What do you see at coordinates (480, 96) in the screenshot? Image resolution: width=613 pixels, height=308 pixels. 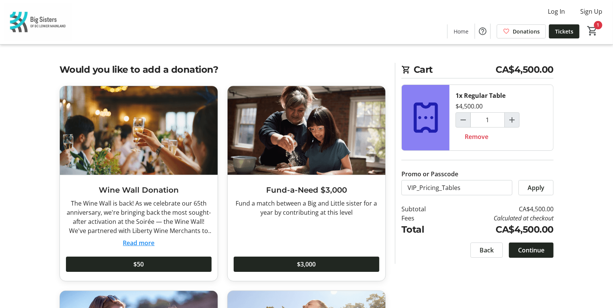 I see `div: 1x Regular Table` at bounding box center [480, 96].